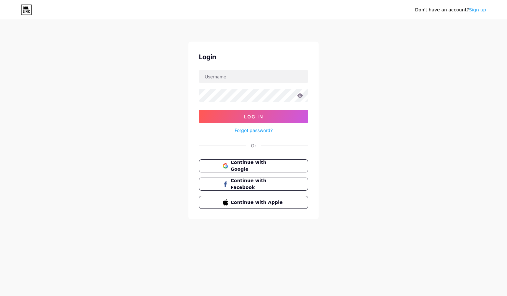 This screenshot has width=507, height=296. Describe the element at coordinates (254, 184) in the screenshot. I see `a: Continue with Facebook` at that location.